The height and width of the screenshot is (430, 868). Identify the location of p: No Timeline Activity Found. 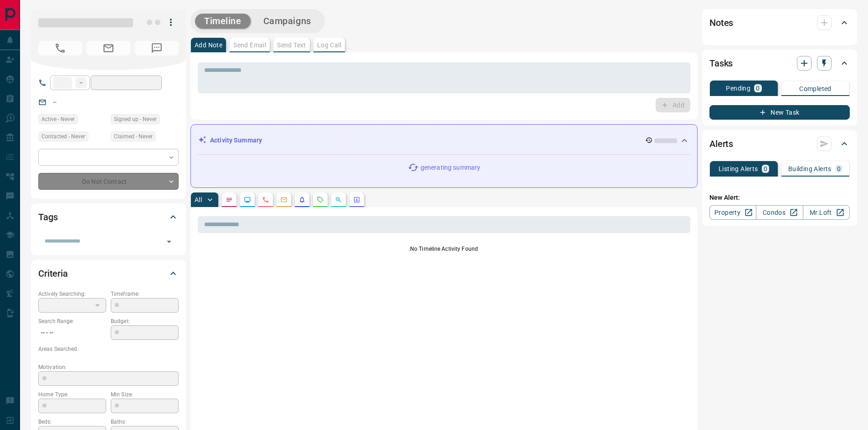
(444, 249).